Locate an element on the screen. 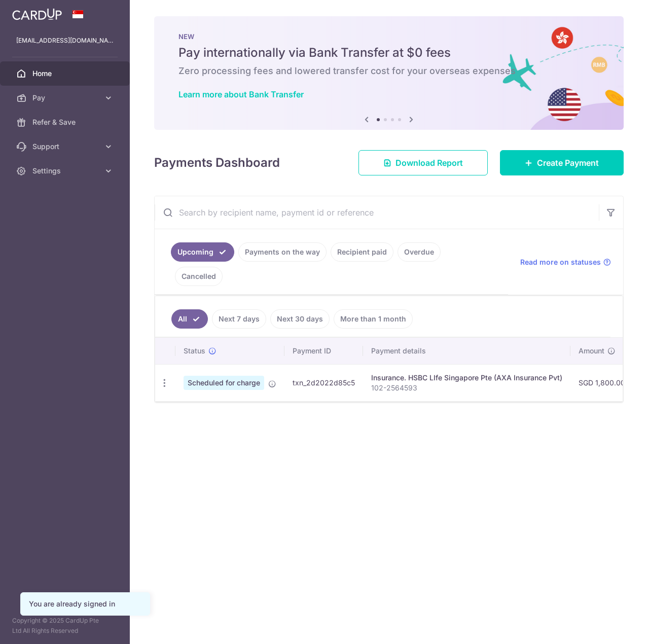  input: Search by recipient name, payment id or reference is located at coordinates (377, 213).